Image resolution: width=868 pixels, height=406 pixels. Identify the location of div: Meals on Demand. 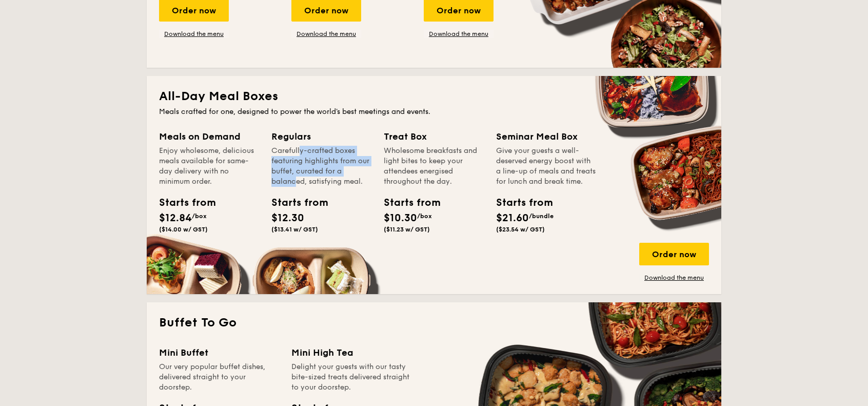
(209, 137).